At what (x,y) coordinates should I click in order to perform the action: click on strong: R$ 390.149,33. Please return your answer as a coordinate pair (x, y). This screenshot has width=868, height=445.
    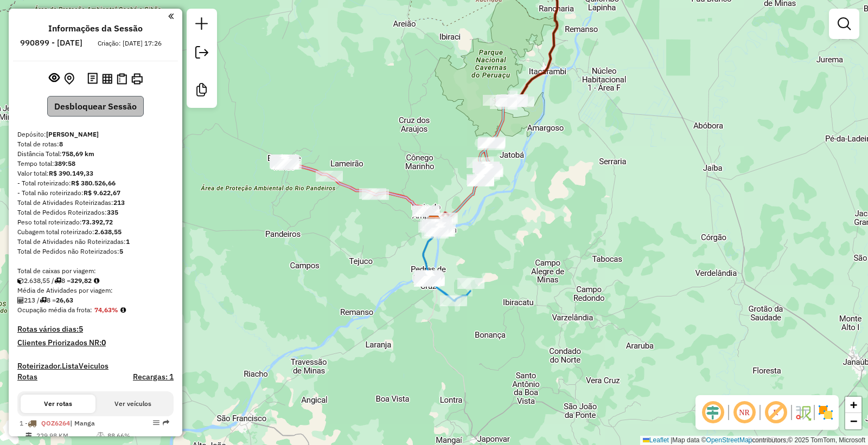
    Looking at the image, I should click on (71, 173).